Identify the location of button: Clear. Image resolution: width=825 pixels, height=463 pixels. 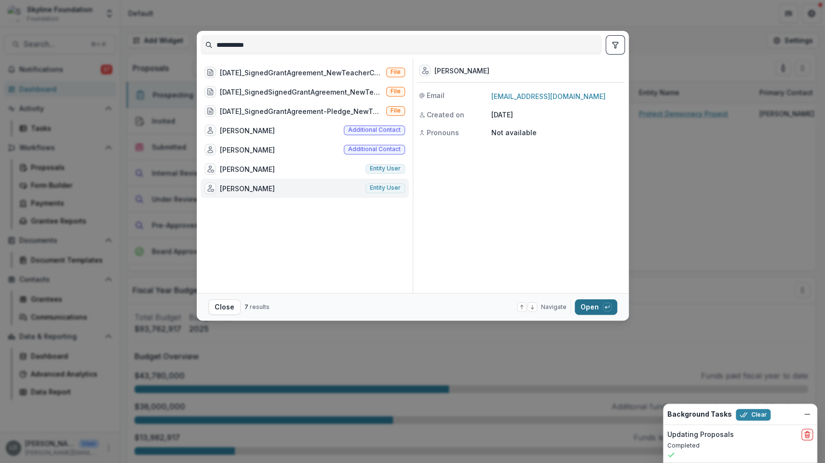
(753, 414).